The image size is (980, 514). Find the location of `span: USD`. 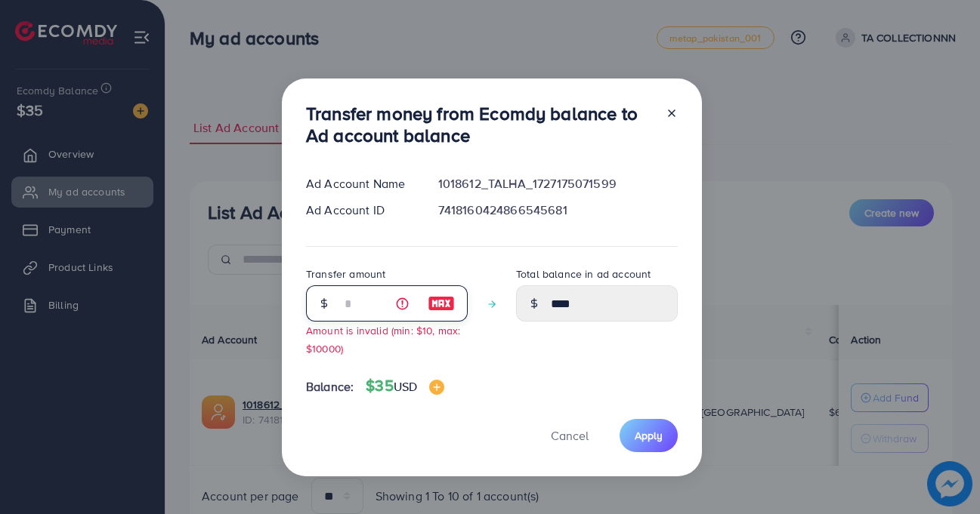

span: USD is located at coordinates (405, 387).